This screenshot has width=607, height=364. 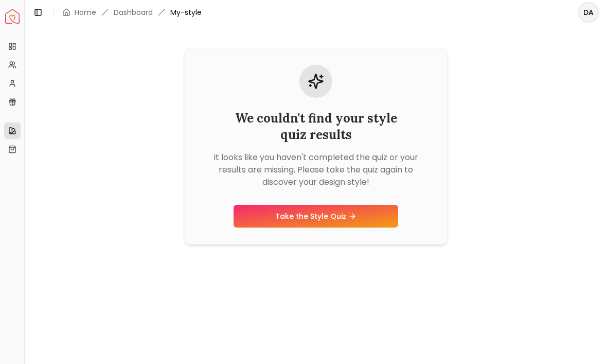 I want to click on nav: breadcrumb, so click(x=132, y=13).